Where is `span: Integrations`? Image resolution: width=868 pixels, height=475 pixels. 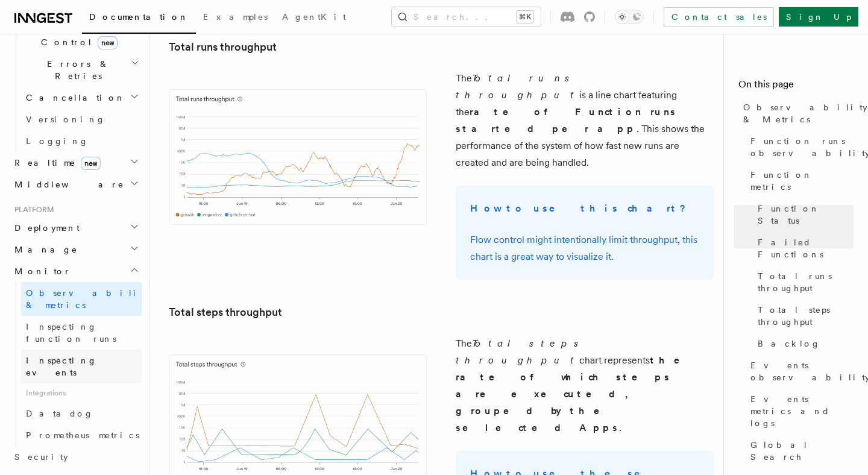 span: Integrations is located at coordinates (81, 393).